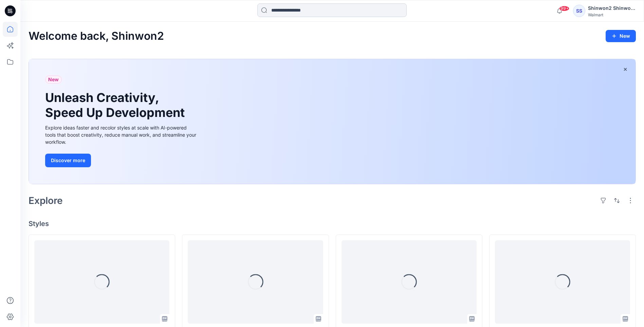 The image size is (644, 327). I want to click on button: Discover more, so click(68, 160).